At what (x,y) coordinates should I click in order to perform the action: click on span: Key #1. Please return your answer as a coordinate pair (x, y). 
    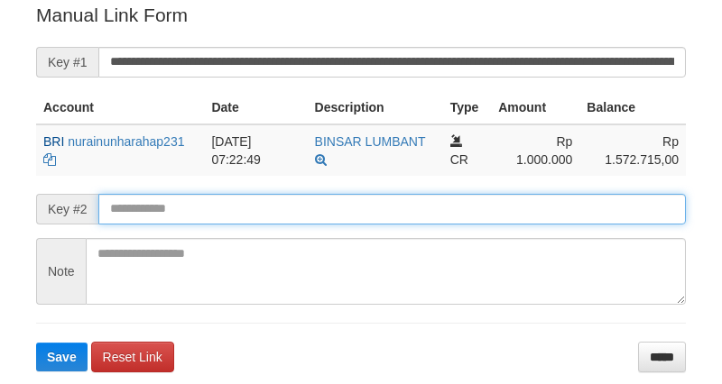
    Looking at the image, I should click on (67, 62).